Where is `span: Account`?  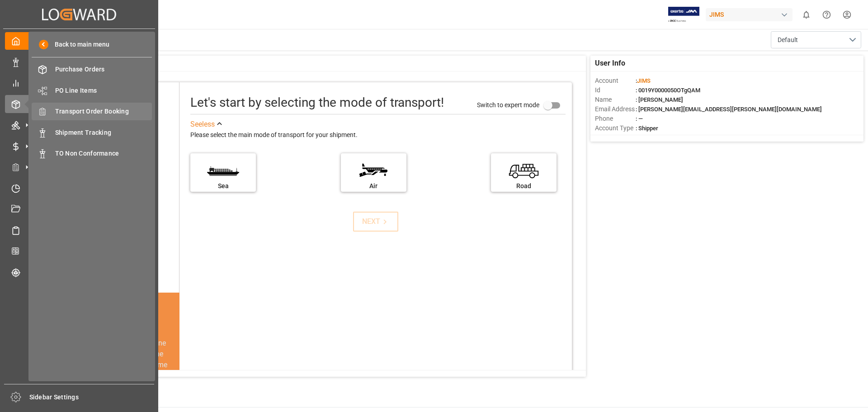
span: Account is located at coordinates (616, 81).